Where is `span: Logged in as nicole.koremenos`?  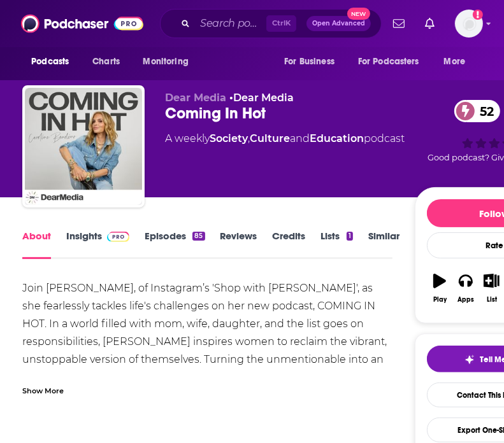
span: Logged in as nicole.koremenos is located at coordinates (469, 23).